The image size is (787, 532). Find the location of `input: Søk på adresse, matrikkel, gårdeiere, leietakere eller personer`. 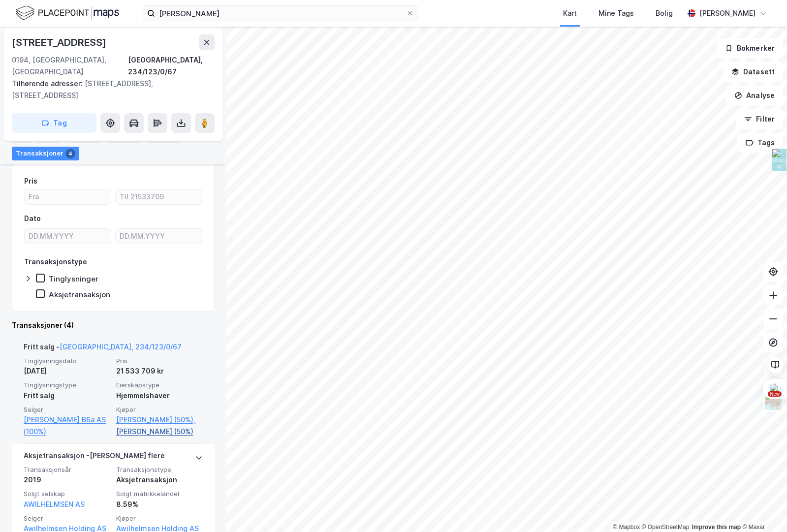

input: Søk på adresse, matrikkel, gårdeiere, leietakere eller personer is located at coordinates (281, 13).